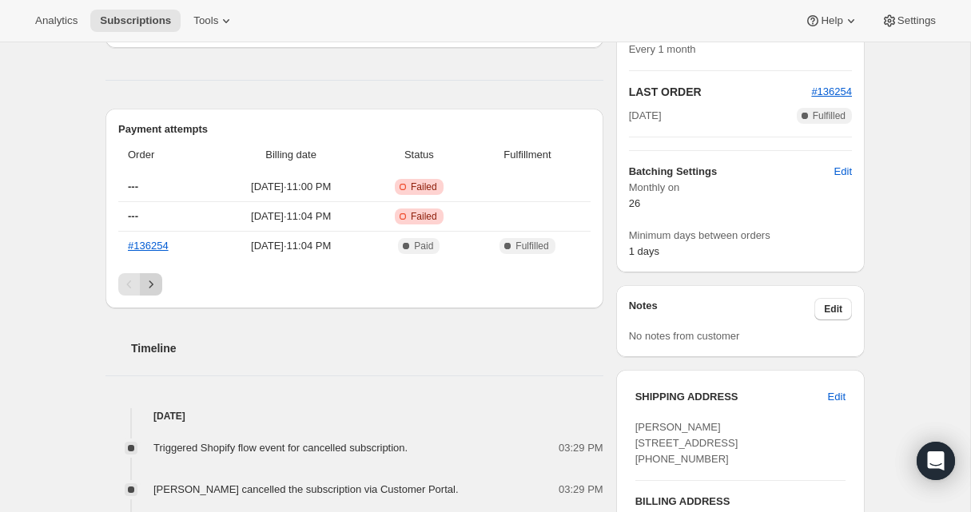  I want to click on span: Paid, so click(423, 246).